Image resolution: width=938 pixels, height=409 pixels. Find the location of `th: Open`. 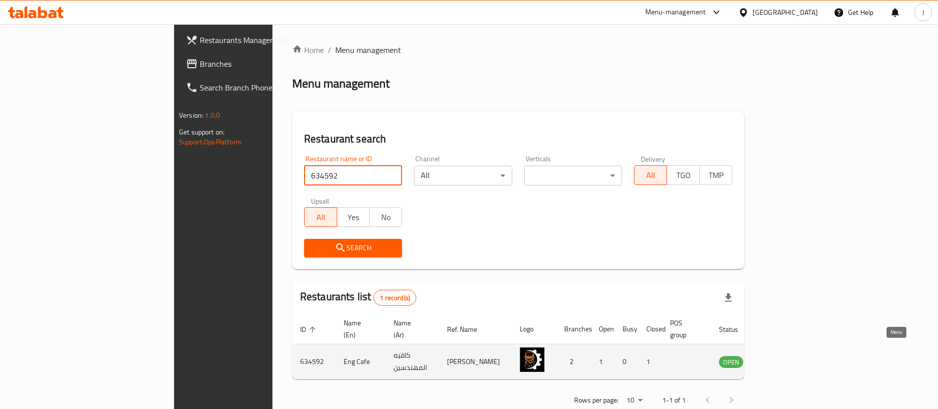

th: Open is located at coordinates (603, 329).